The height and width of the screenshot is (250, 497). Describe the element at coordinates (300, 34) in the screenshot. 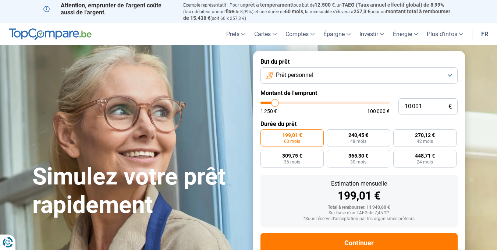

I see `a: Comptes` at that location.